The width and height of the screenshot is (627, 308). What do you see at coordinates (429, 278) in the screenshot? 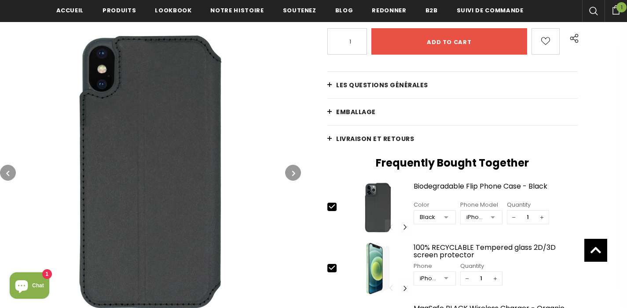
I see `div: iPhone 12 Pro Max` at bounding box center [429, 278].